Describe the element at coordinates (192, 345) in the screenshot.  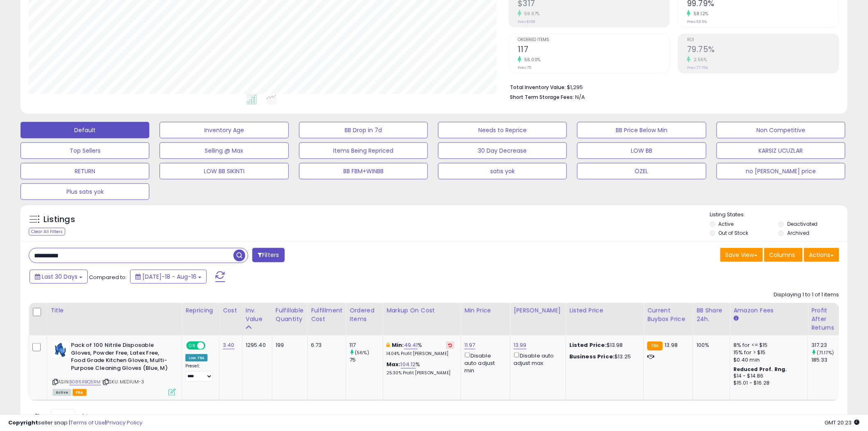
I see `span: ON` at that location.